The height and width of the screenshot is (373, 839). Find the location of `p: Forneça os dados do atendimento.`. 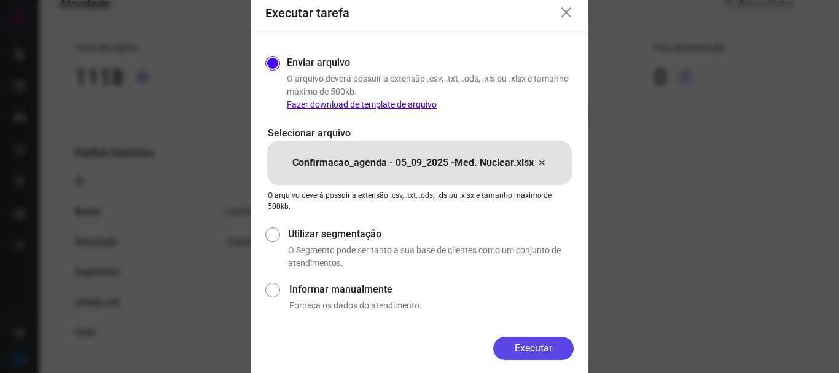

p: Forneça os dados do atendimento. is located at coordinates (431, 305).